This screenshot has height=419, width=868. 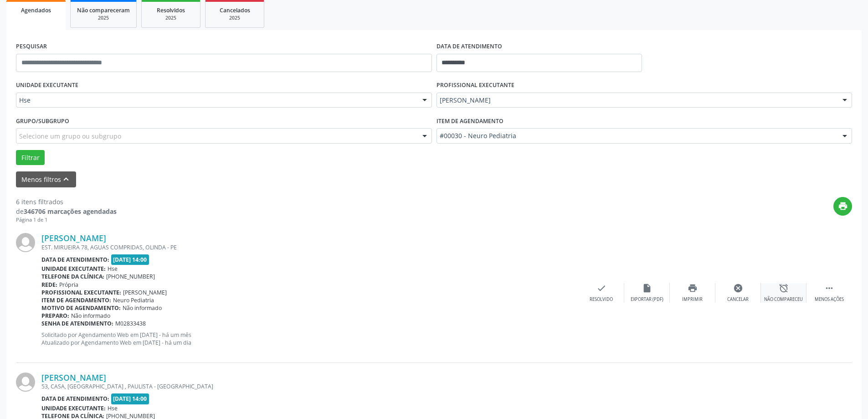 I want to click on span: Própria, so click(x=69, y=284).